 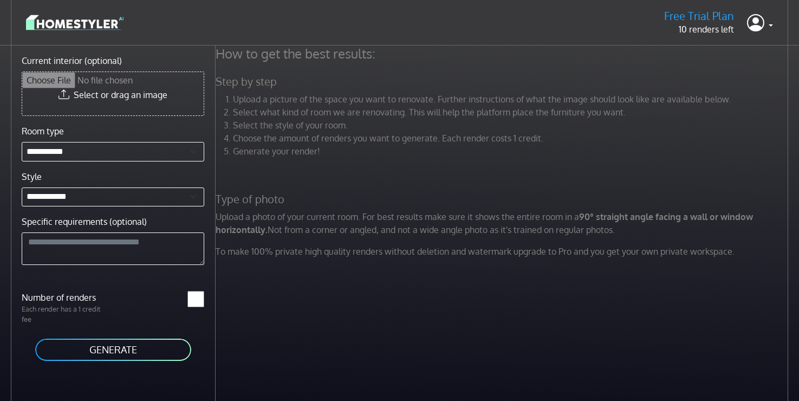 What do you see at coordinates (512, 138) in the screenshot?
I see `li: Choose the amount of renders you want to generate. Each render costs 1 credit.` at bounding box center [512, 138].